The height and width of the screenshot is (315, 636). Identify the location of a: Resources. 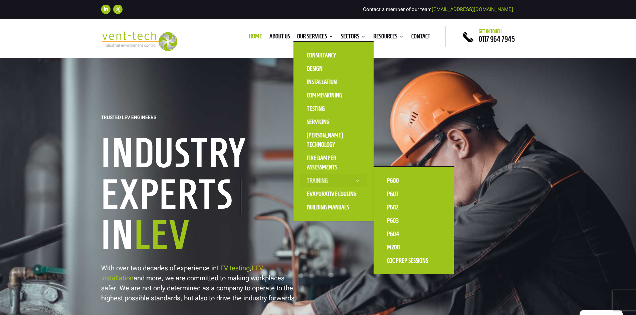
(388, 38).